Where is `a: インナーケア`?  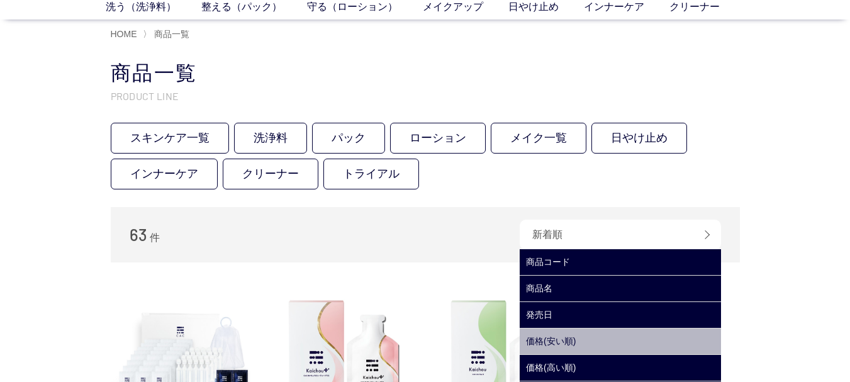 a: インナーケア is located at coordinates (164, 174).